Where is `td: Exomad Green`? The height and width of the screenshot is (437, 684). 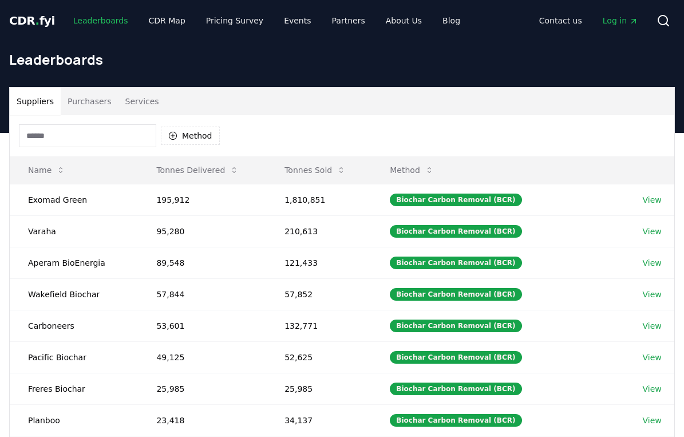
td: Exomad Green is located at coordinates (74, 199).